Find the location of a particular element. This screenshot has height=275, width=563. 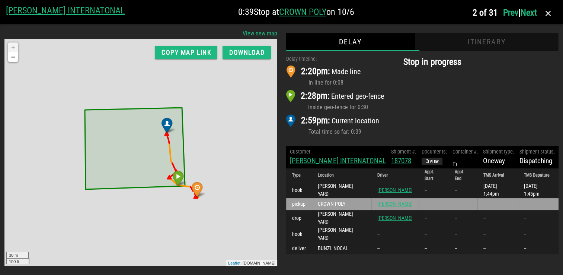

div: Delay is located at coordinates (351, 42).